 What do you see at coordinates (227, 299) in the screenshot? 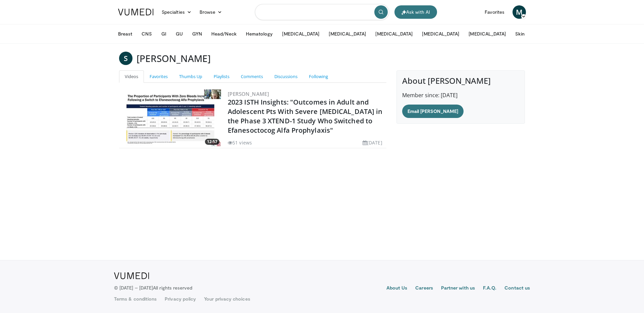
I see `a: Your privacy choices` at bounding box center [227, 299].